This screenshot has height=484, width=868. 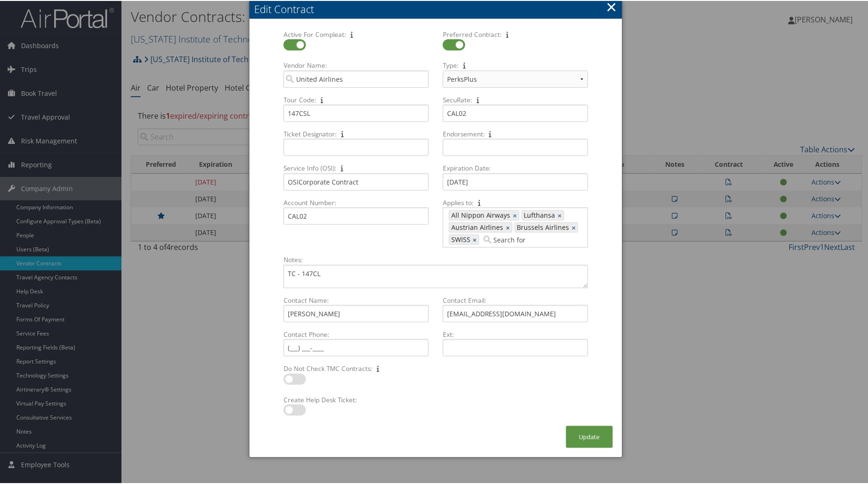 What do you see at coordinates (356, 147) in the screenshot?
I see `input: Ticket Designator:` at bounding box center [356, 147].